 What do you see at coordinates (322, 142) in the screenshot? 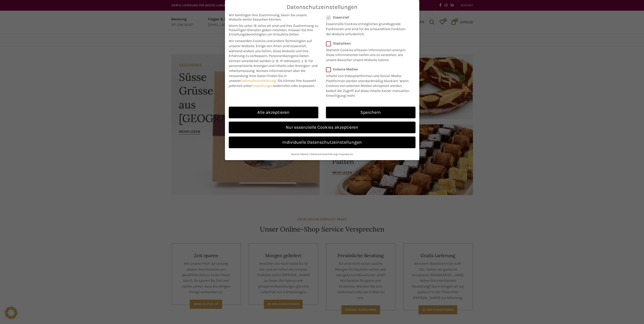
I see `a: Individuelle Datenschutzeinstellungen` at bounding box center [322, 142].